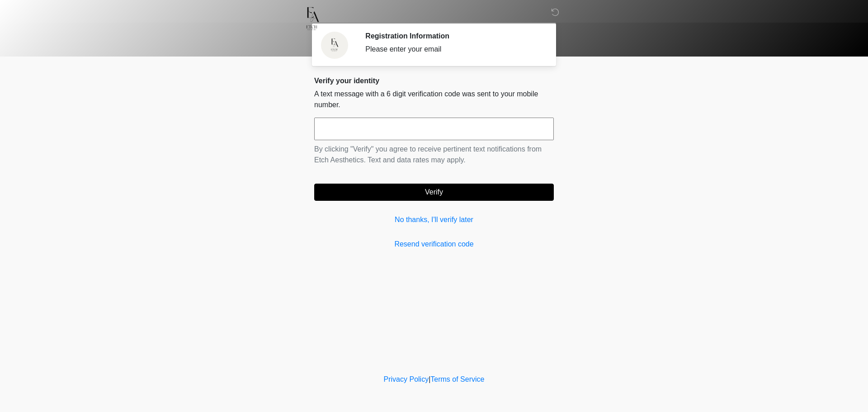 This screenshot has height=412, width=868. What do you see at coordinates (457, 378) in the screenshot?
I see `a: Terms of Service` at bounding box center [457, 378].